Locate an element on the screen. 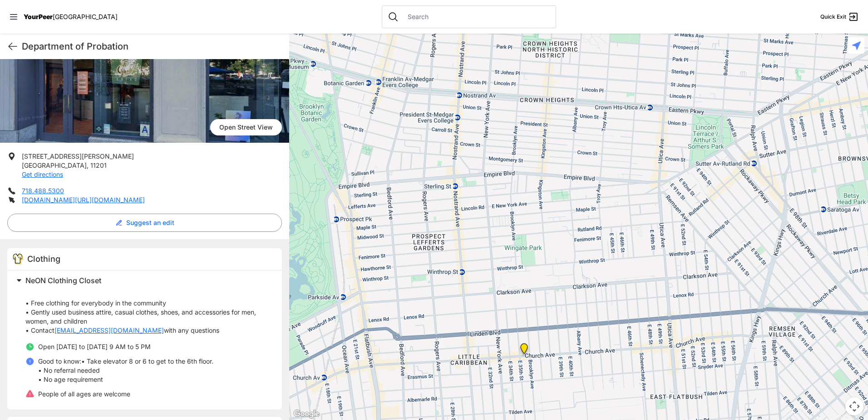 The height and width of the screenshot is (420, 868). input: Search is located at coordinates (477, 17).